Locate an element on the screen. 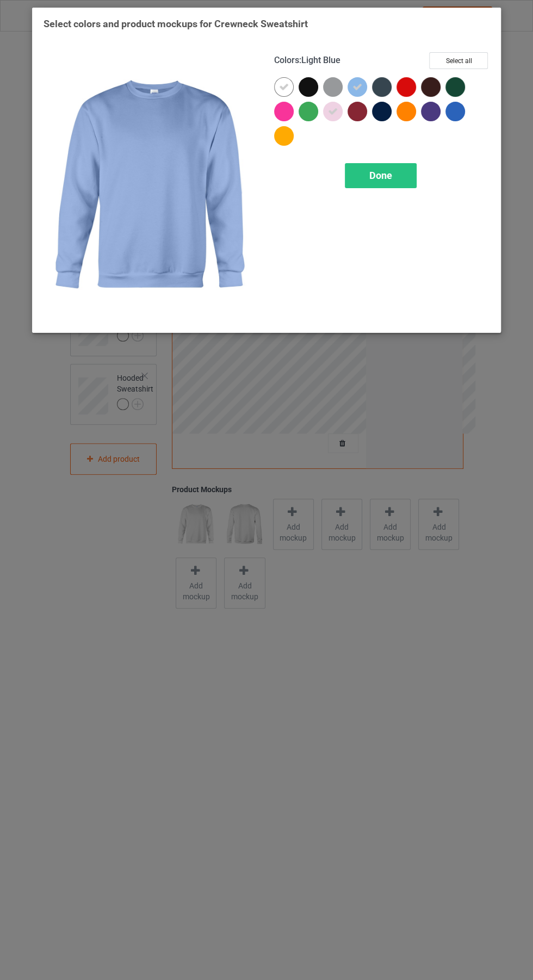 Image resolution: width=533 pixels, height=980 pixels. button: Select all is located at coordinates (458, 60).